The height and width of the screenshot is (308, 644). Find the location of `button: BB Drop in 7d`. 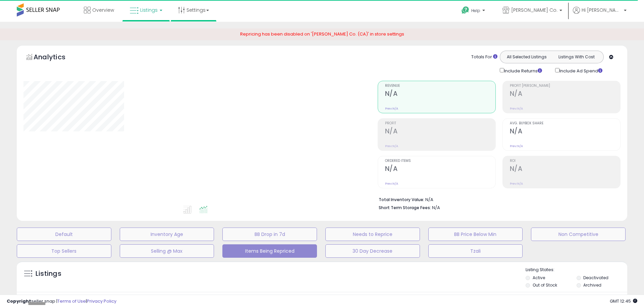

button: BB Drop in 7d is located at coordinates (270, 234).